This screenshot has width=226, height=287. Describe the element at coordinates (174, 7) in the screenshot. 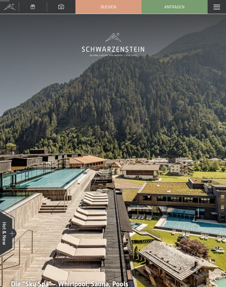

I see `span: Anfragen` at that location.